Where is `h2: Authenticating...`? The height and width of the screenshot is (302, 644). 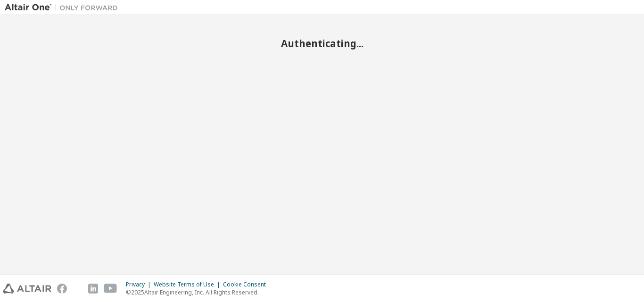 h2: Authenticating... is located at coordinates (322, 44).